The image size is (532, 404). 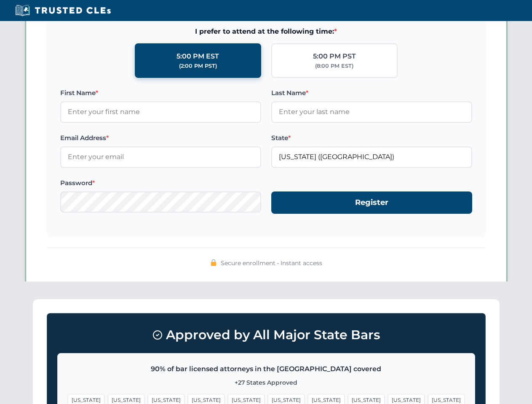 I want to click on label: State, so click(x=372, y=138).